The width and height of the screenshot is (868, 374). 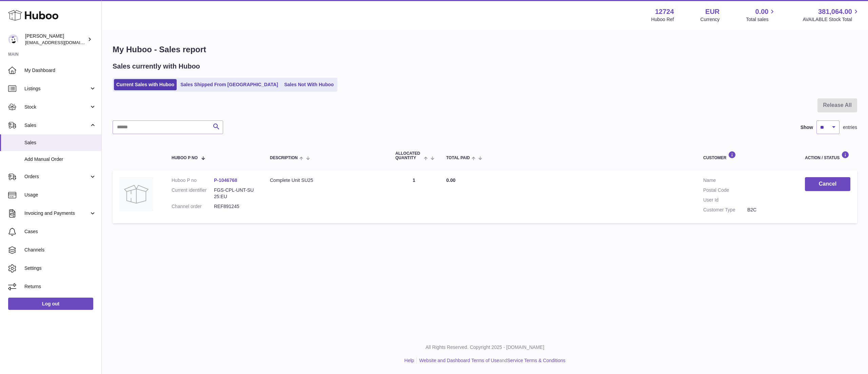 I want to click on a: Current Sales with Huboo, so click(x=145, y=84).